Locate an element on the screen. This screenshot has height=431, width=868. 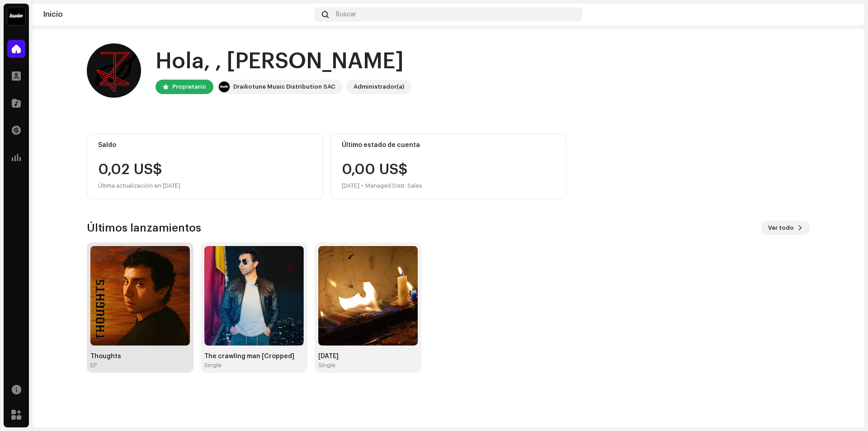
div: Administrador(a) is located at coordinates (379, 87).